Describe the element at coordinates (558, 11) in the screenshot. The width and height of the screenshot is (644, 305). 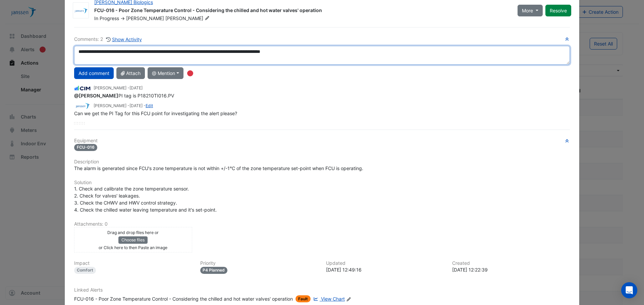
I see `button: Resolve` at that location.